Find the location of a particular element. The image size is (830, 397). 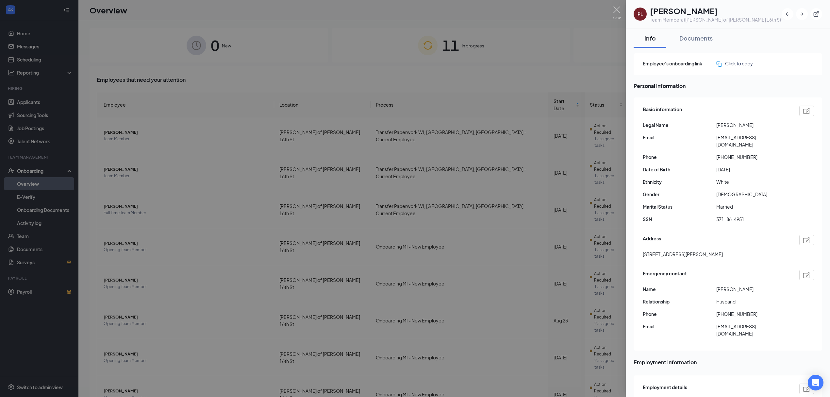

span: Legal Name is located at coordinates (680, 125).